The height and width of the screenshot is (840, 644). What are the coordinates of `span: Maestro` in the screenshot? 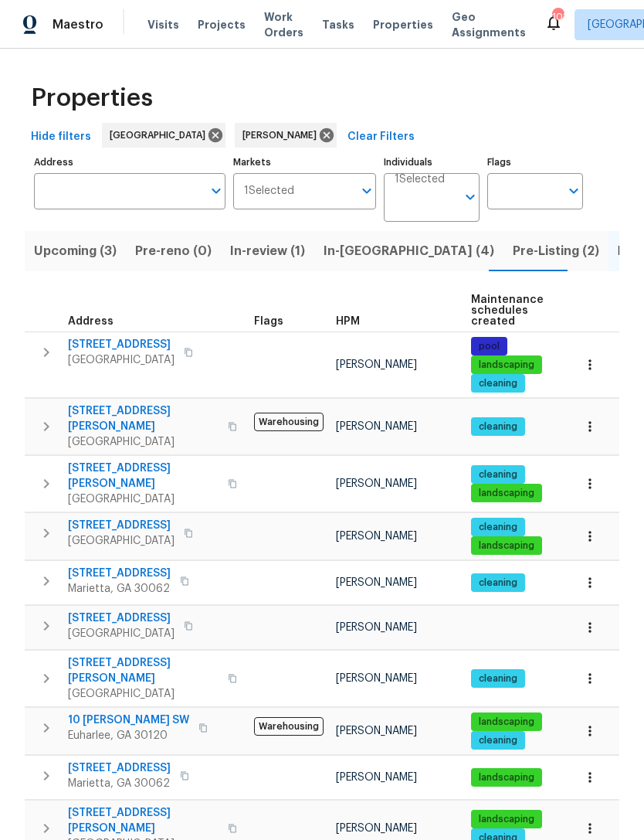 It's located at (78, 25).